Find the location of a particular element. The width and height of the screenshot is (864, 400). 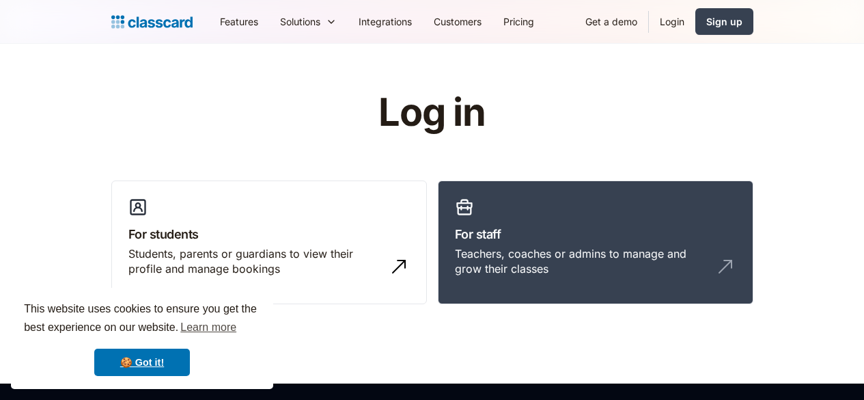

a: Integrations is located at coordinates (385, 21).